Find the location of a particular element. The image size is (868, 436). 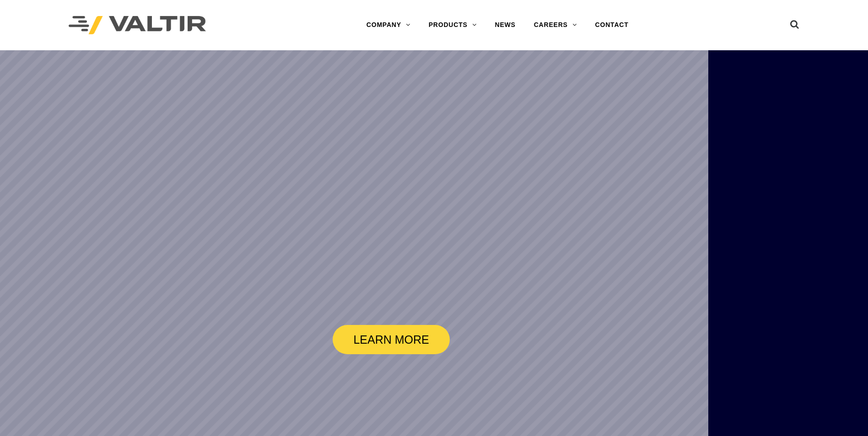

a: PRODUCTS is located at coordinates (452, 25).